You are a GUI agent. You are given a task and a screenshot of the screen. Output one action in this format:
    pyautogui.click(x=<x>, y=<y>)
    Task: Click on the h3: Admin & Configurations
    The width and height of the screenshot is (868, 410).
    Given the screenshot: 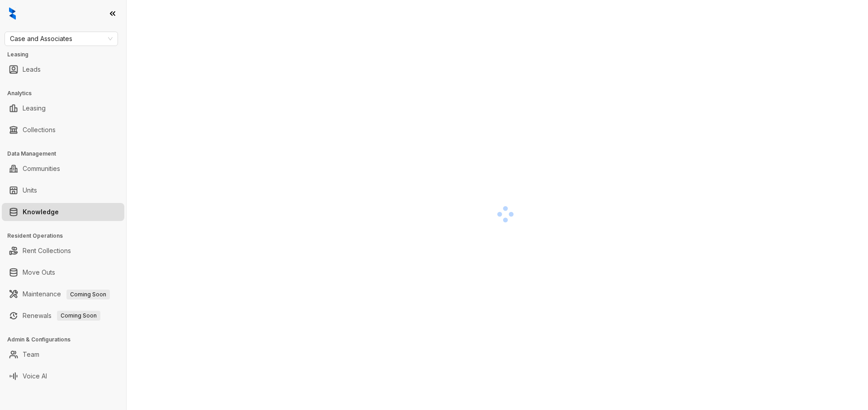 What is the action you would take?
    pyautogui.click(x=66, y=340)
    